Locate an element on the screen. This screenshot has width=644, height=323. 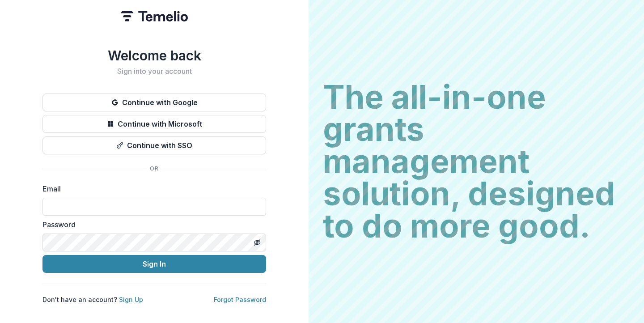
a: Forgot Password is located at coordinates (240, 299).